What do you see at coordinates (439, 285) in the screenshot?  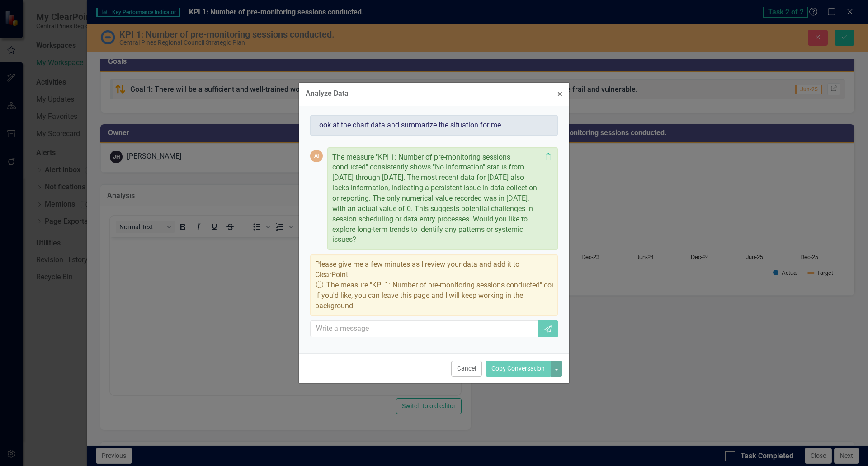 I see `div: The measure "KPI 1: Number of pre-monitoring sessions conducted" consistently shows "No Informati...` at bounding box center [439, 285].